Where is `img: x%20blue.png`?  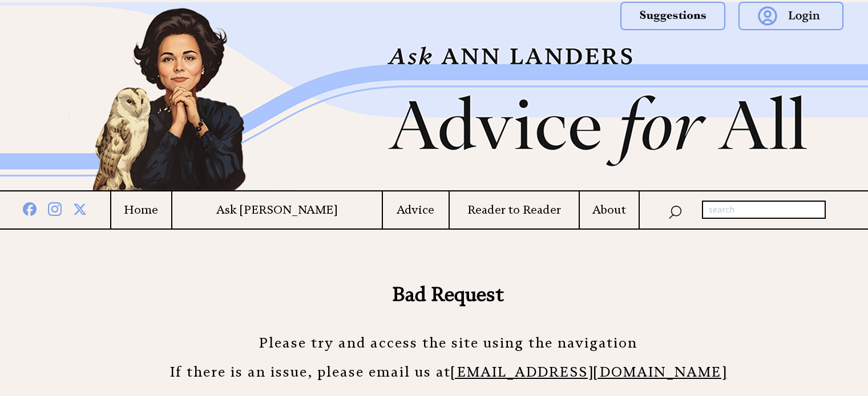 img: x%20blue.png is located at coordinates (80, 208).